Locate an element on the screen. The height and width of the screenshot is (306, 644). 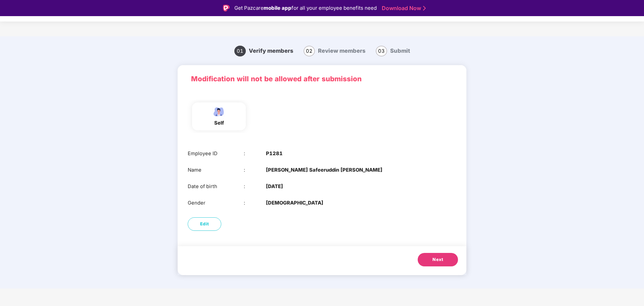
span: 03 is located at coordinates (382, 51).